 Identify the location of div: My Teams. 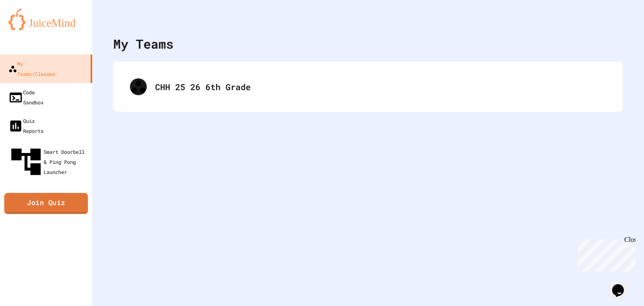
(144, 44).